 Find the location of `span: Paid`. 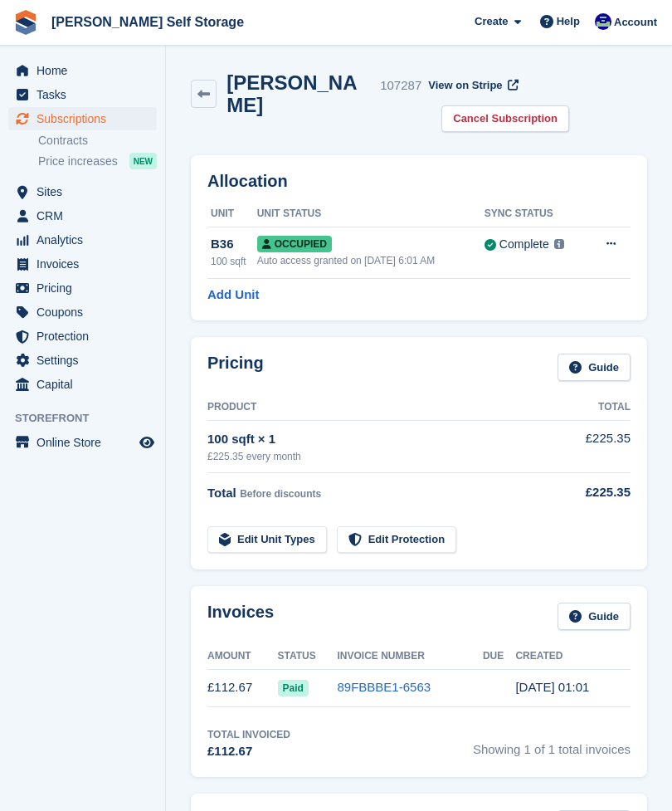

span: Paid is located at coordinates (293, 688).